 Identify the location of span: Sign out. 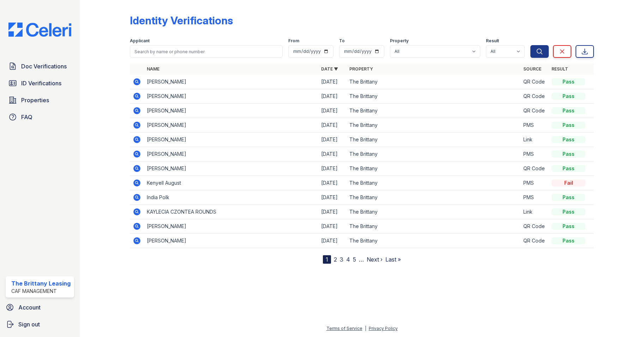
(29, 324).